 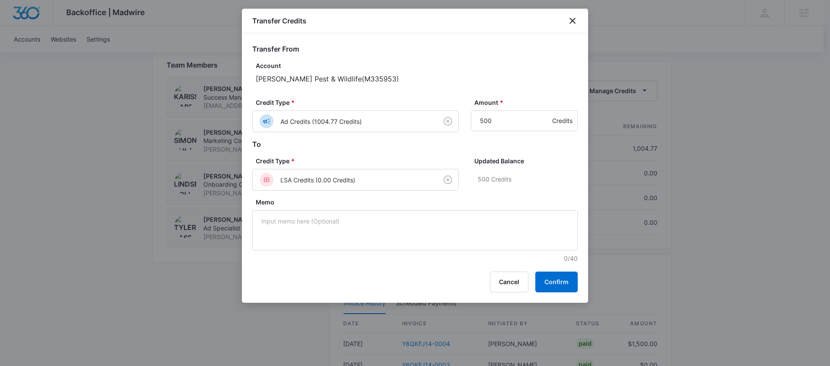 What do you see at coordinates (573, 21) in the screenshot?
I see `button: close` at bounding box center [573, 21].